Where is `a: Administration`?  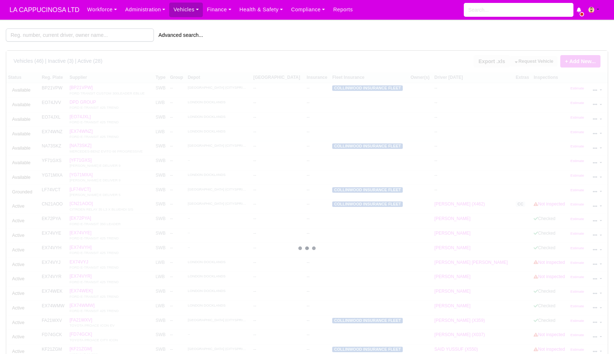
a: Administration is located at coordinates (145, 9).